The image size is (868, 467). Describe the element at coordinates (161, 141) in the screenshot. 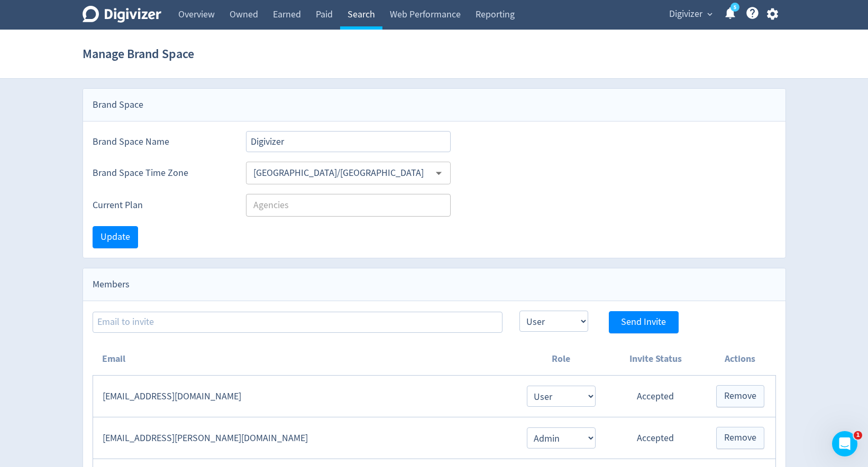

I see `label: Brand Space Name` at that location.